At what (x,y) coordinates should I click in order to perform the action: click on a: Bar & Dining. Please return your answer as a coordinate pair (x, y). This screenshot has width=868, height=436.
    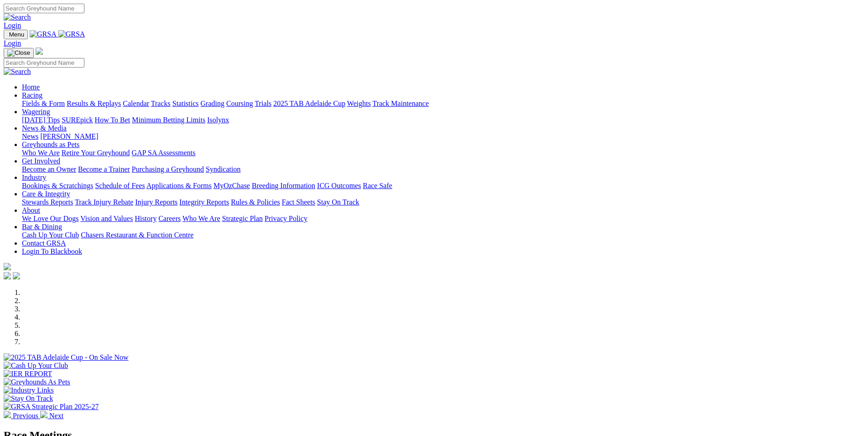
    Looking at the image, I should click on (42, 227).